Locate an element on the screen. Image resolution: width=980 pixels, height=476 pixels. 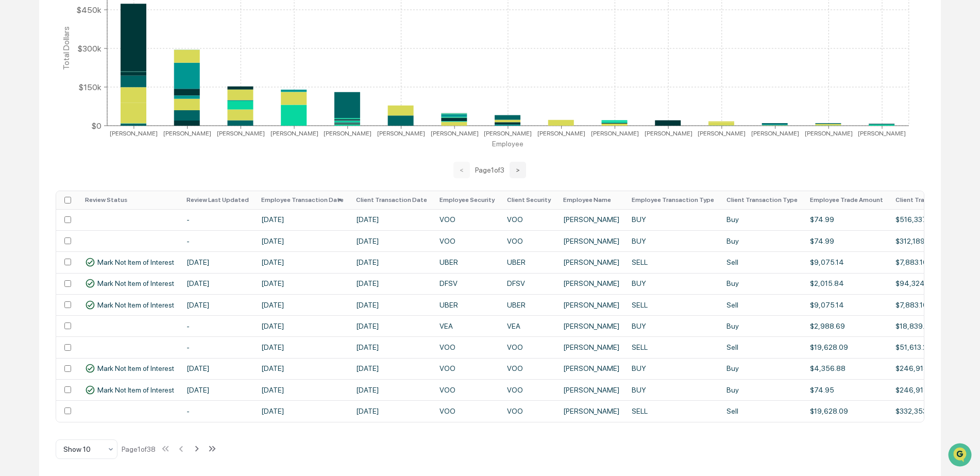
span: Pylon is located at coordinates (113, 259).